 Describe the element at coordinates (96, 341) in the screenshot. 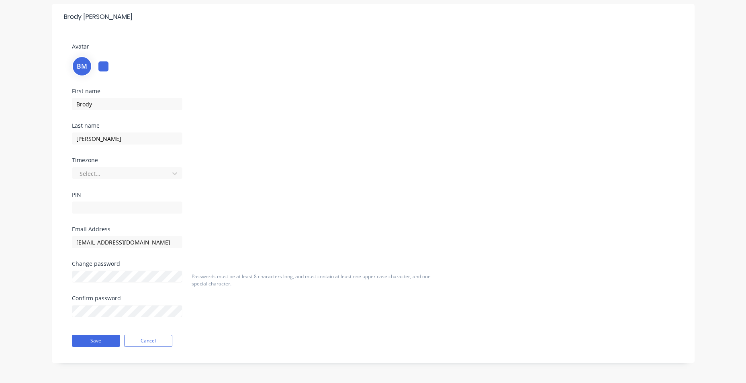

I see `button: Save` at that location.